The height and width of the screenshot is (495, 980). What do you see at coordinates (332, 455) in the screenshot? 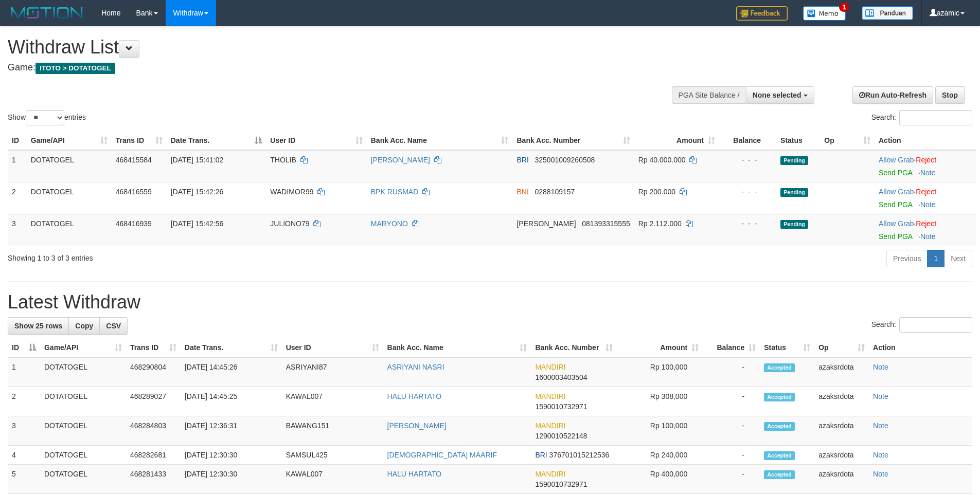
I see `td: SAMSUL425` at bounding box center [332, 455].